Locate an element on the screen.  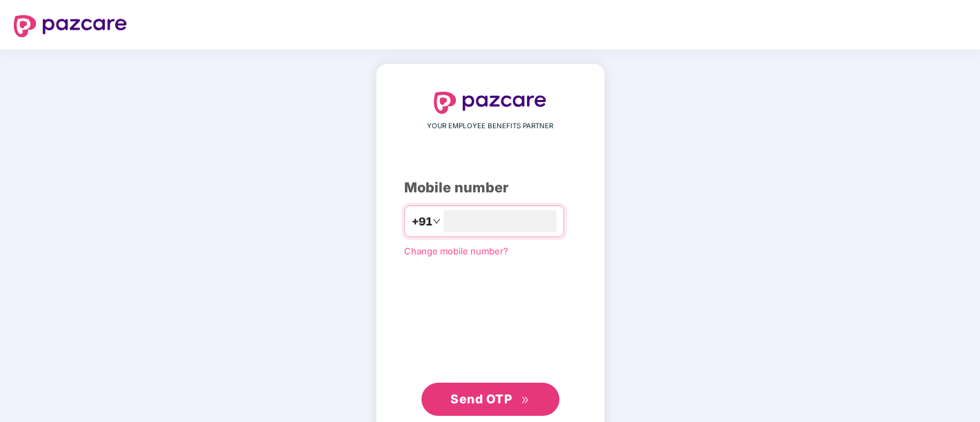
a: Change mobile number? is located at coordinates (456, 250).